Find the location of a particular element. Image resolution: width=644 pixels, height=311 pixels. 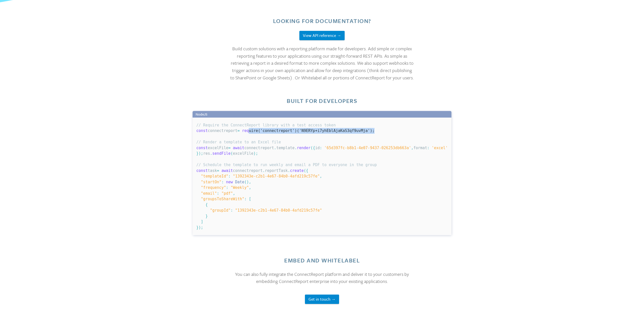

span: "email" is located at coordinates (209, 194).